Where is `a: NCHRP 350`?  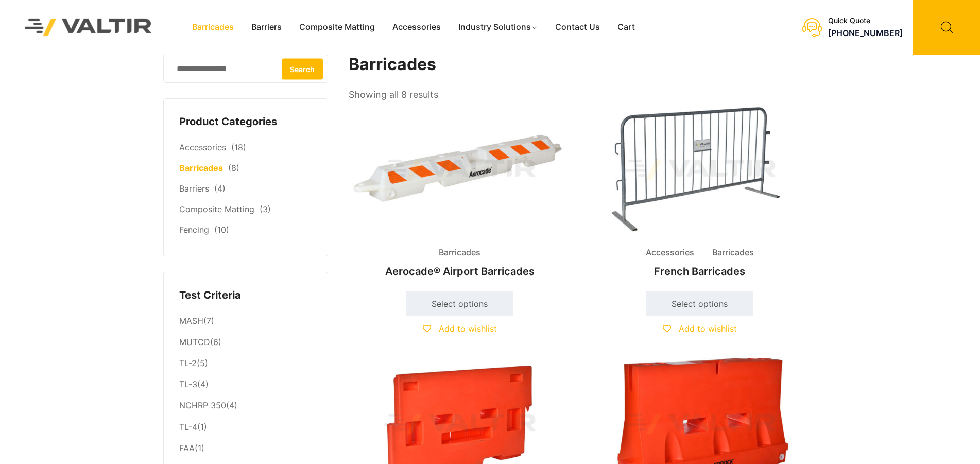 a: NCHRP 350 is located at coordinates (202, 406).